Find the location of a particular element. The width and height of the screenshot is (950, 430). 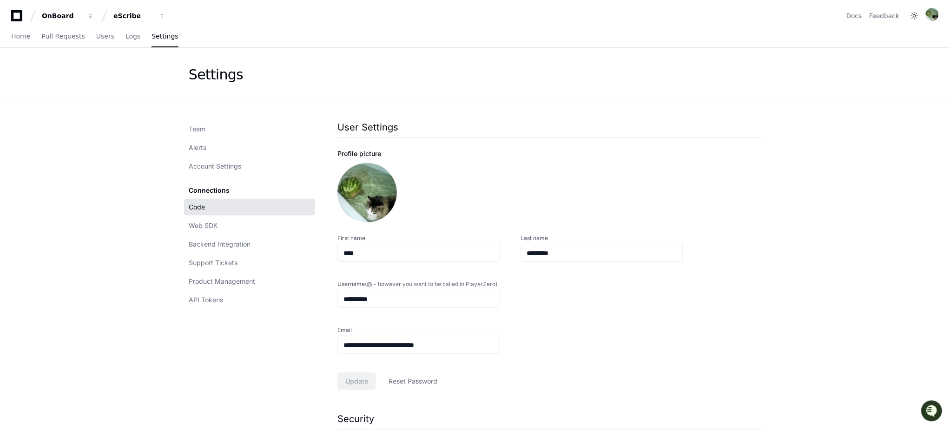

img: 1756235613930-3d25f9e4-fa56-45dd-b3ad-e072dfbd1548 is located at coordinates (18, 78).